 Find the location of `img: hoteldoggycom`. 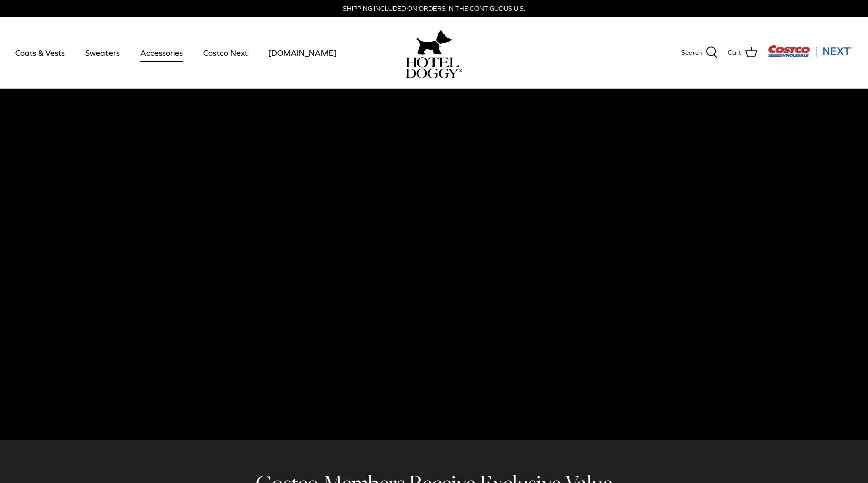

img: hoteldoggycom is located at coordinates (434, 68).